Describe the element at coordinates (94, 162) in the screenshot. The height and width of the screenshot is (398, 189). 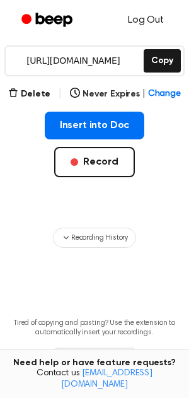
I see `button: Record` at that location.